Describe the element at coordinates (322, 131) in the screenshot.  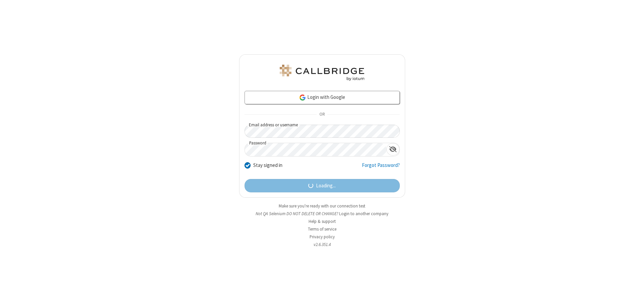
I see `input: Email address or username` at that location.